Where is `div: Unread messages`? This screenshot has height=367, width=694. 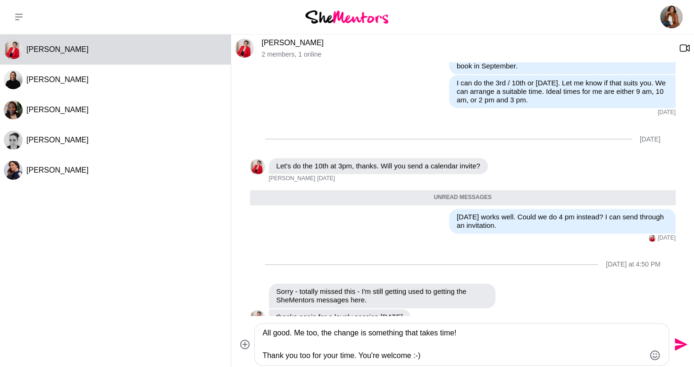 div: Unread messages is located at coordinates (463, 198).